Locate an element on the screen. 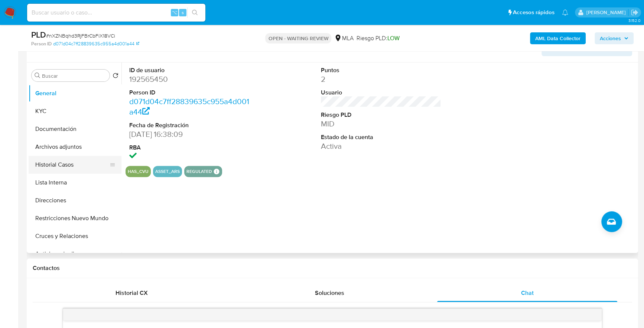 The width and height of the screenshot is (644, 328). span: Historial CX is located at coordinates (132, 293).